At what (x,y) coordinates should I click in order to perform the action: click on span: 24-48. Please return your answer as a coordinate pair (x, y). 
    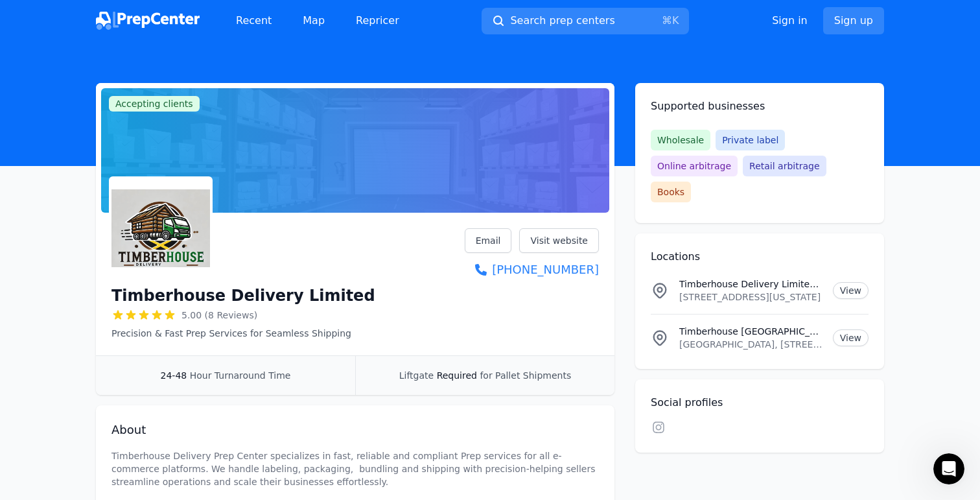
    Looking at the image, I should click on (174, 376).